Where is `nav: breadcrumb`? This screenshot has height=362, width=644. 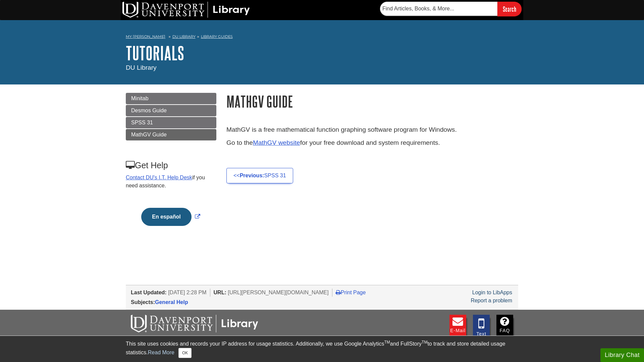
nav: breadcrumb is located at coordinates (322, 37).